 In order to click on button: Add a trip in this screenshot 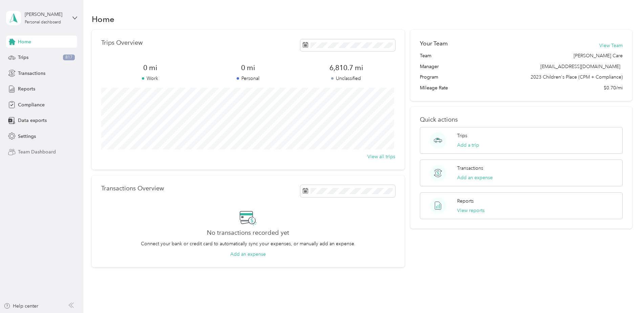, I will do `click(468, 145)`.